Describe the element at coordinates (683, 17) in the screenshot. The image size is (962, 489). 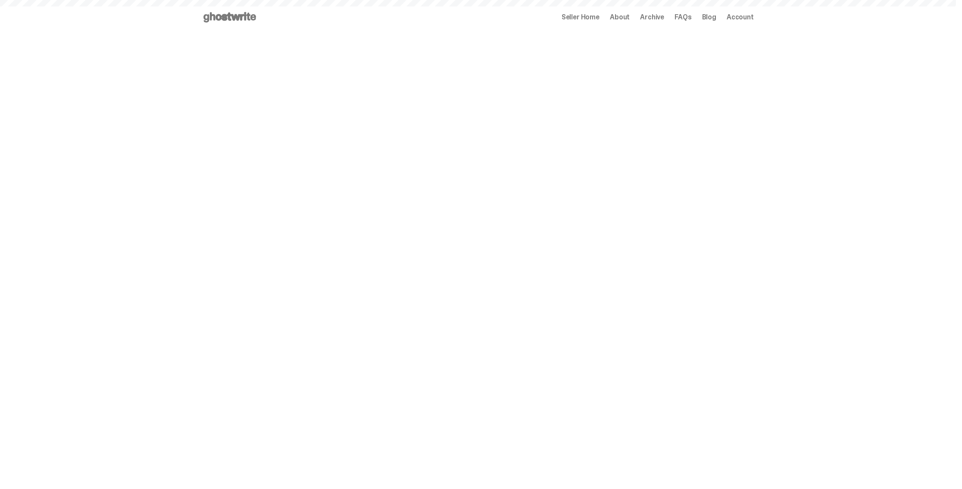
I see `a: FAQs` at that location.